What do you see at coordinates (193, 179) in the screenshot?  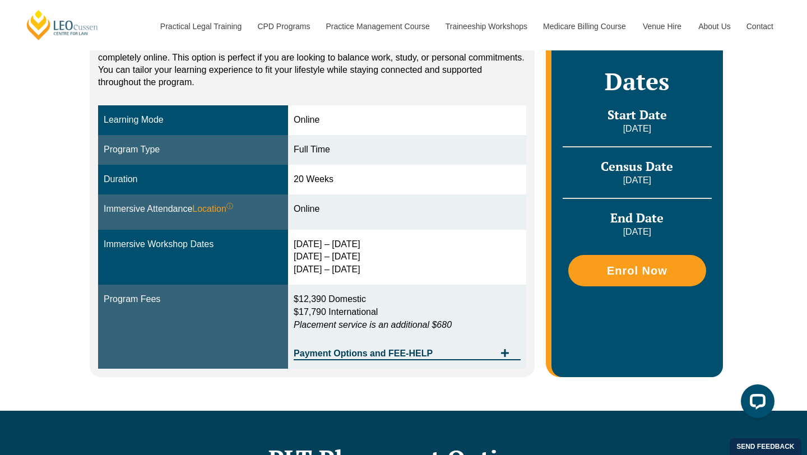 I see `div: Duration` at bounding box center [193, 179].